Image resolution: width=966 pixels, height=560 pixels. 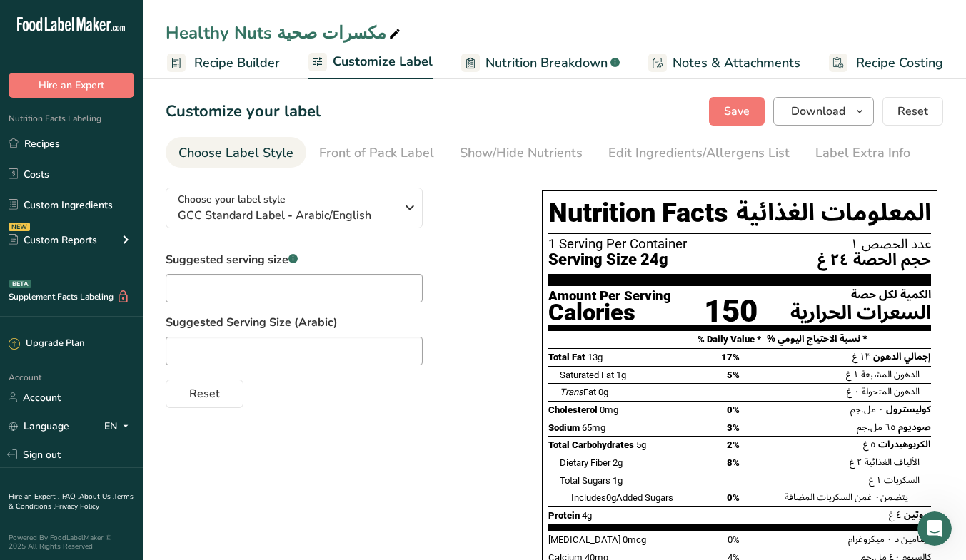 I want to click on span: Protein, so click(x=564, y=515).